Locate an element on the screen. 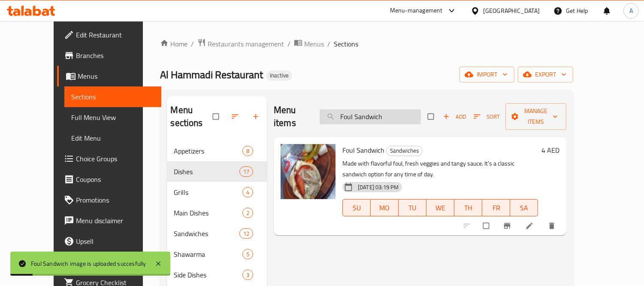  span: Select to update is located at coordinates (487, 226).